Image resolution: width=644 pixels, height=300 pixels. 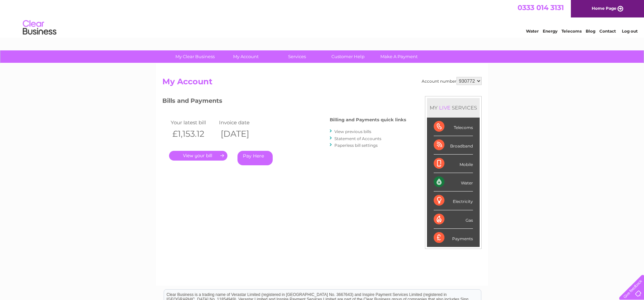 What do you see at coordinates (571, 31) in the screenshot?
I see `a: Telecoms` at bounding box center [571, 31].